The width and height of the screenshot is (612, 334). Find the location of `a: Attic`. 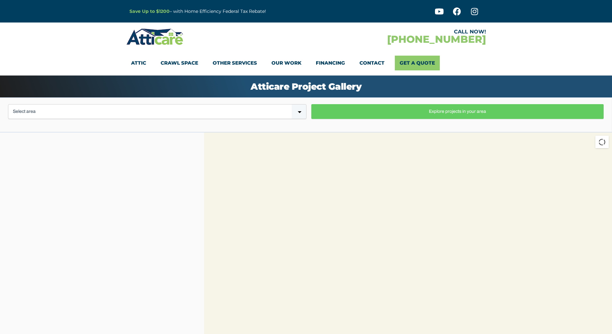

a: Attic is located at coordinates (138, 63).